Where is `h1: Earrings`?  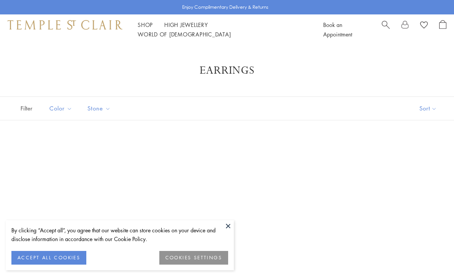
h1: Earrings is located at coordinates (227, 71).